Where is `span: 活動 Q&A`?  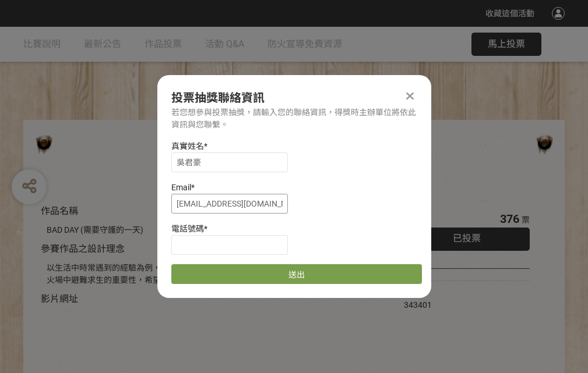
span: 活動 Q&A is located at coordinates (225, 44).